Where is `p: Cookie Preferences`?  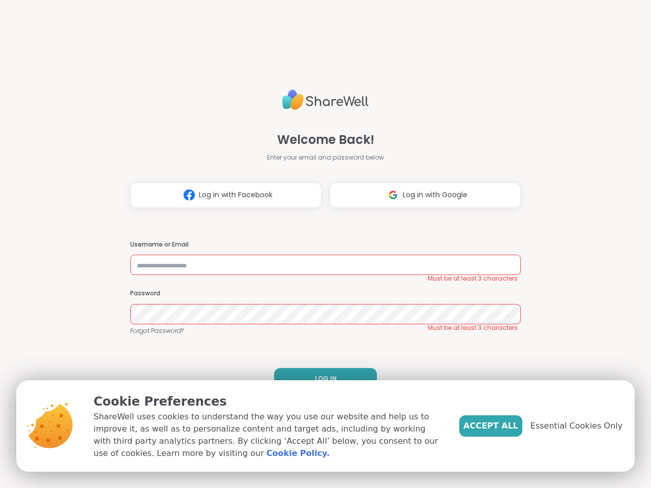 p: Cookie Preferences is located at coordinates (268, 402).